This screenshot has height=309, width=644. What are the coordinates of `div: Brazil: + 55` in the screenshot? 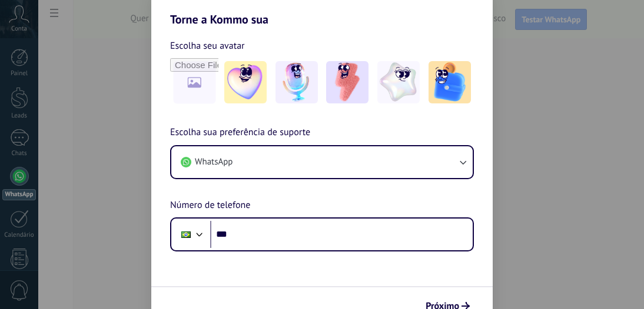 It's located at (186, 235).